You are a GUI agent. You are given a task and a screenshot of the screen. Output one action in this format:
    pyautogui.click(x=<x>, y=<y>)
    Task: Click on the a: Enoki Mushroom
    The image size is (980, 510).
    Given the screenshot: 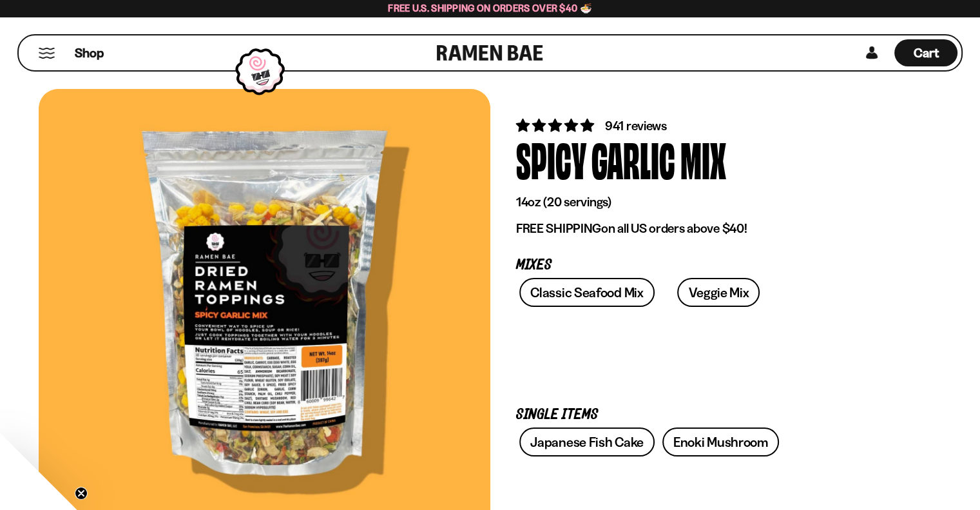 What is the action you would take?
    pyautogui.click(x=720, y=441)
    